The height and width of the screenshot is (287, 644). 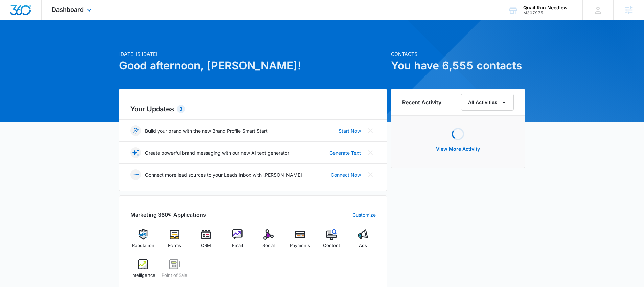 I want to click on span: Forms, so click(x=174, y=245).